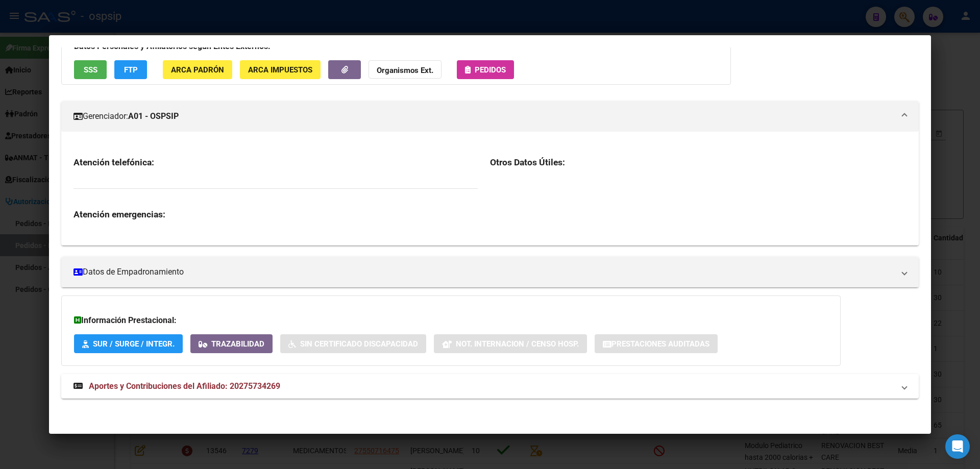 The image size is (980, 469). I want to click on mat-expansion-panel-header: Gerenciador:A01 - OSPSIP, so click(490, 117).